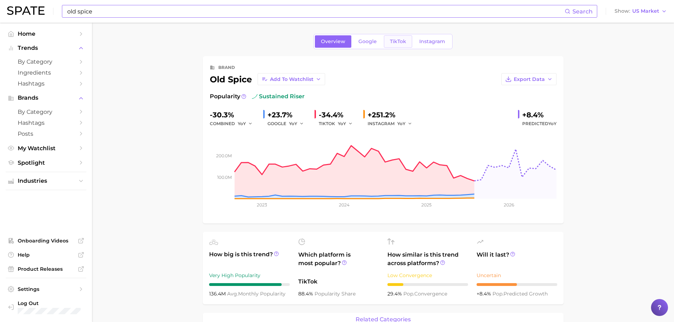  I want to click on span: Log Out, so click(49, 303).